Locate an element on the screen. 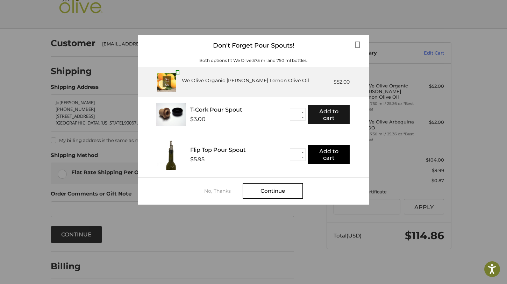 This screenshot has width=507, height=284. div: $5.95 is located at coordinates (197, 159).